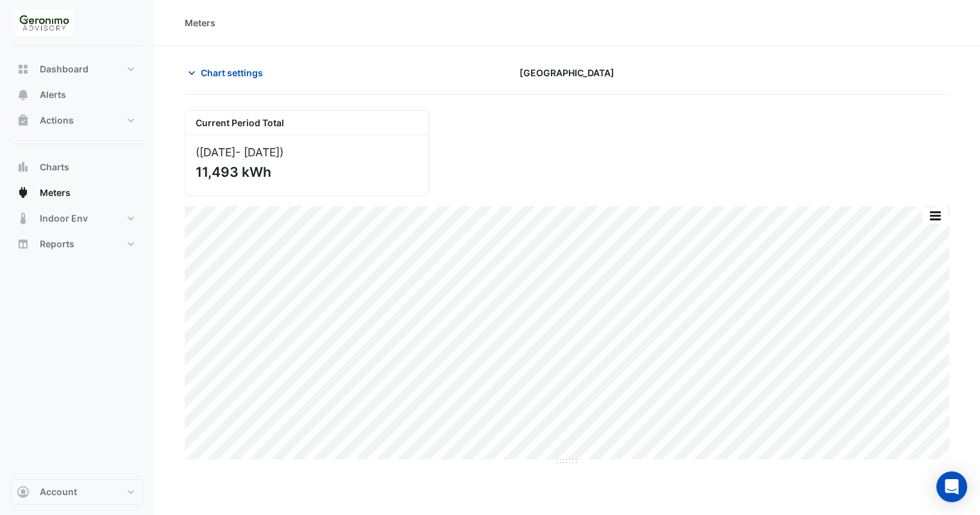 This screenshot has height=515, width=980. Describe the element at coordinates (64, 69) in the screenshot. I see `span: Dashboard` at that location.